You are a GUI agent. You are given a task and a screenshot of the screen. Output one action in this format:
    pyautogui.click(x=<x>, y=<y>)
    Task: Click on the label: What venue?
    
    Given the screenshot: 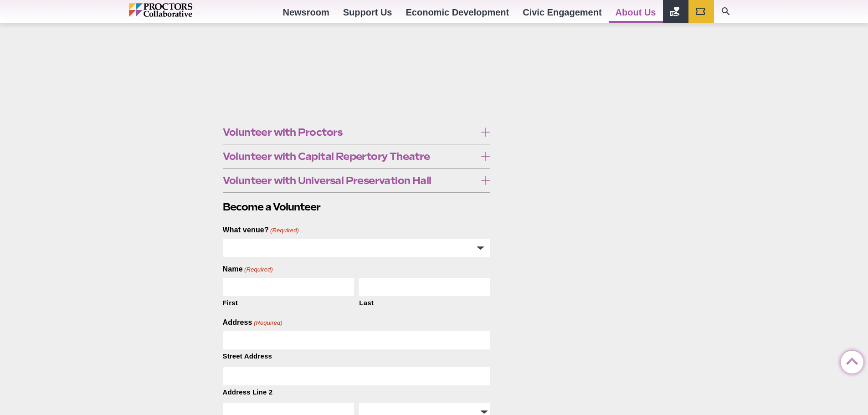 What is the action you would take?
    pyautogui.click(x=261, y=230)
    